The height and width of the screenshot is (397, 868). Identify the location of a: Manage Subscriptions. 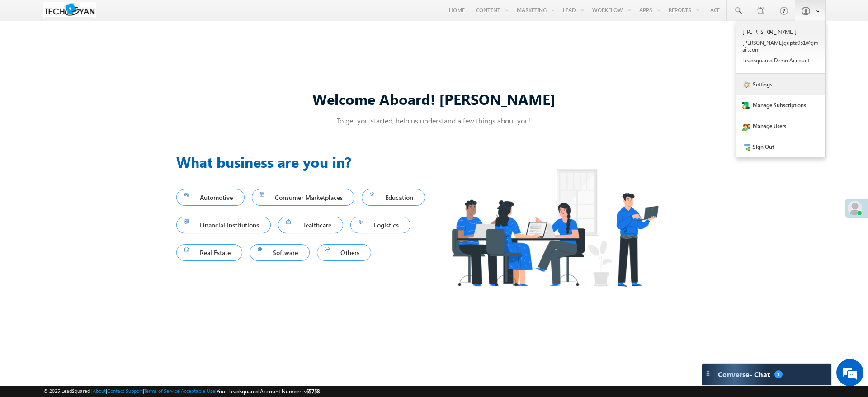
(781, 105).